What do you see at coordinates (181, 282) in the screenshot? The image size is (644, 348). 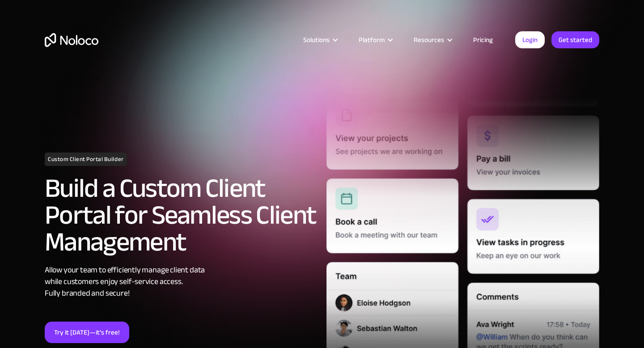 I see `div: Allow your team to efficiently manage client data while customers enjoy self-service access. Full...` at bounding box center [181, 282].